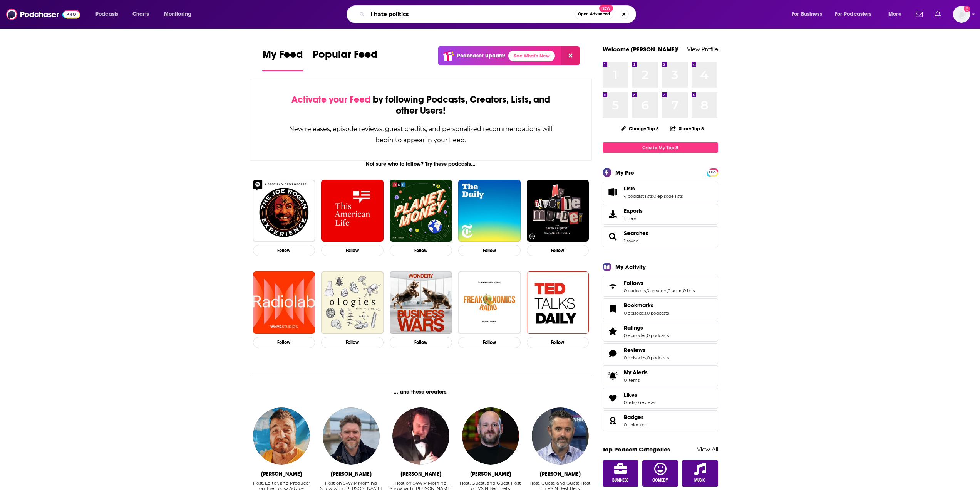 The height and width of the screenshot is (490, 980). Describe the element at coordinates (490, 436) in the screenshot. I see `img: Wes Reynolds` at that location.